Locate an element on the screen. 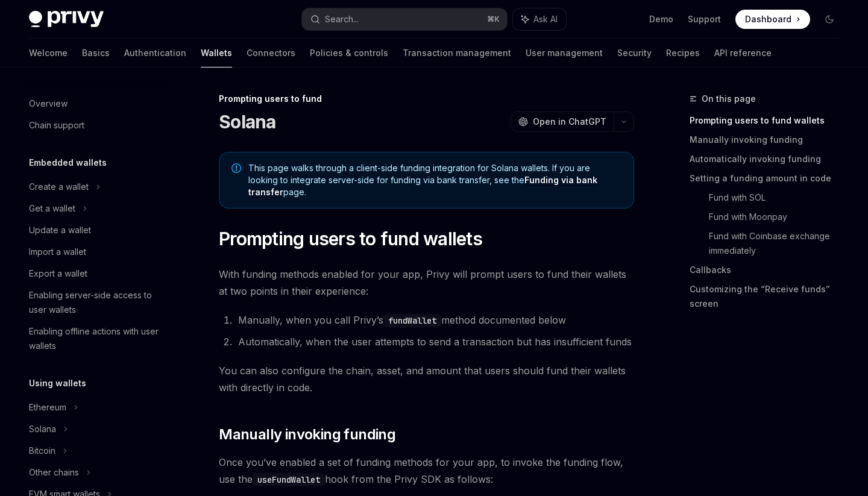  a: User management is located at coordinates (564, 53).